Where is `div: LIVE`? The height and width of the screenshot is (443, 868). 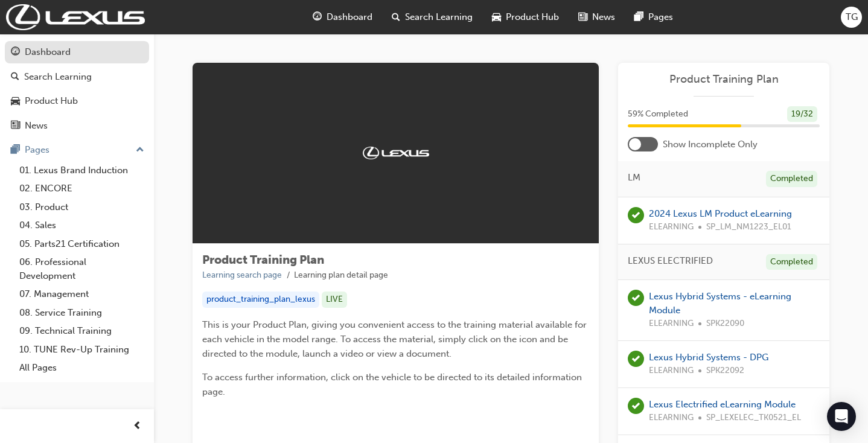 div: LIVE is located at coordinates (335, 300).